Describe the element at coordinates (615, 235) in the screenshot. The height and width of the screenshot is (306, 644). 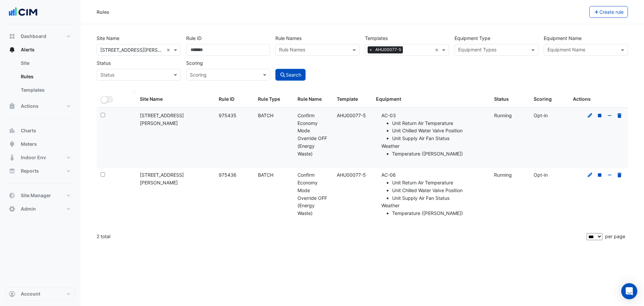
I see `span: per page` at that location.